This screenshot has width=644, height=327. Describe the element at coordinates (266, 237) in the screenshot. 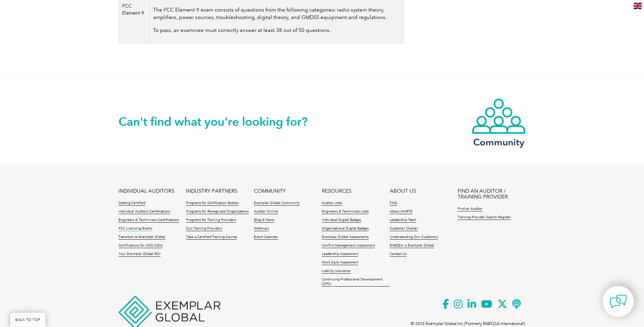

I see `a: Event Calendar` at that location.